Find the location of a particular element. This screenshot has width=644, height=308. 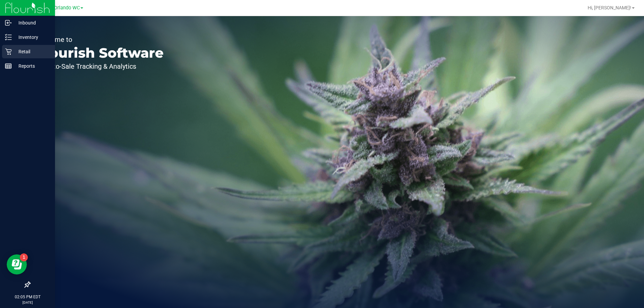

p: 02:05 PM EDT is located at coordinates (28, 297).